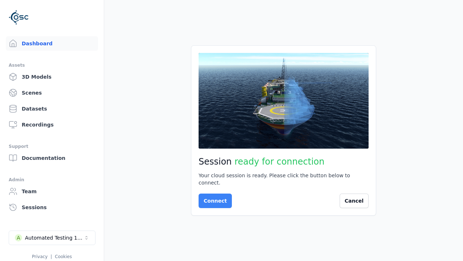  What do you see at coordinates (52, 109) in the screenshot?
I see `a: Datasets` at bounding box center [52, 109].